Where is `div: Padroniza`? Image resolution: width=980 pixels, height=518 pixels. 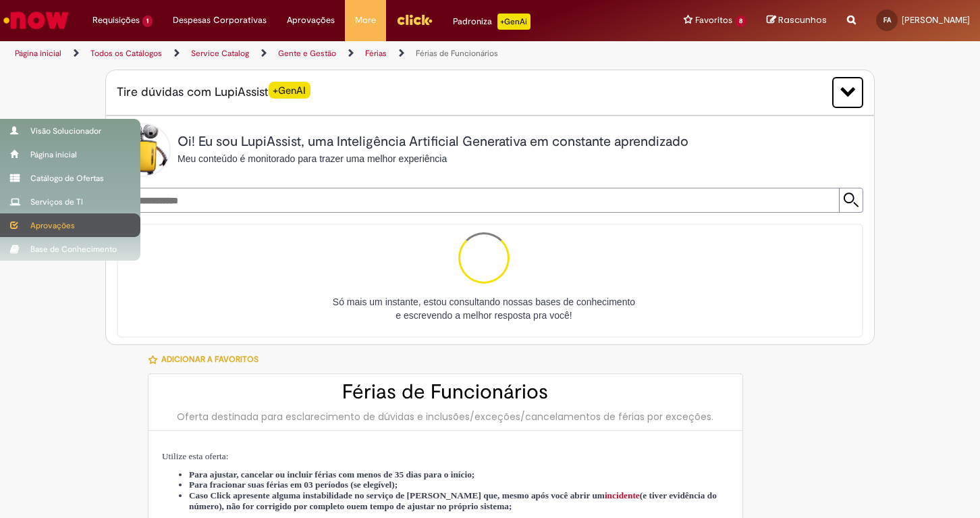 div: Padroniza is located at coordinates (492, 22).